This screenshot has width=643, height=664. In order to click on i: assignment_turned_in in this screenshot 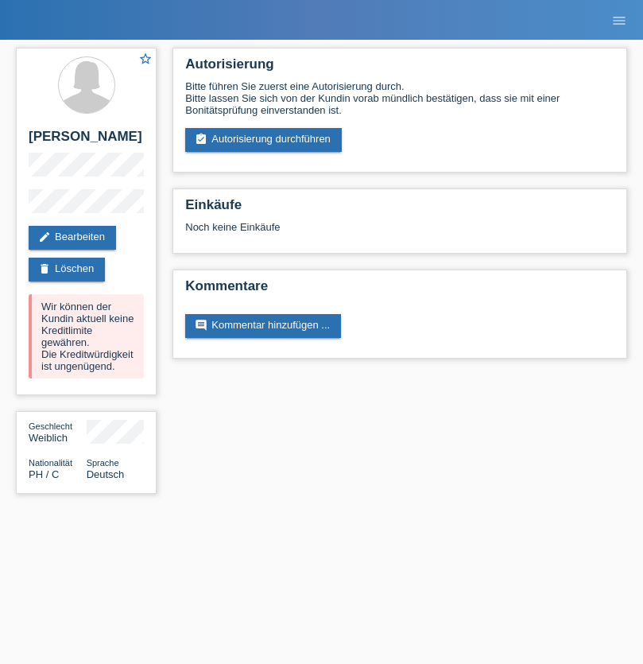, I will do `click(201, 139)`.